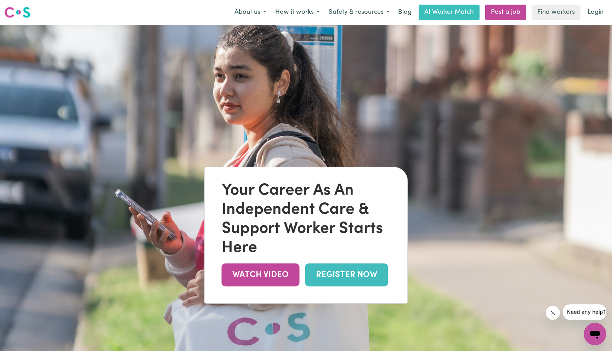  Describe the element at coordinates (359, 12) in the screenshot. I see `button: Safety & resources` at that location.